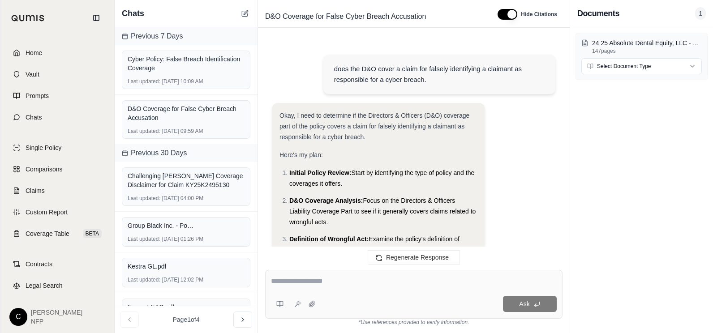 Image resolution: width=713 pixels, height=333 pixels. Describe the element at coordinates (18, 317) in the screenshot. I see `div: C` at that location.